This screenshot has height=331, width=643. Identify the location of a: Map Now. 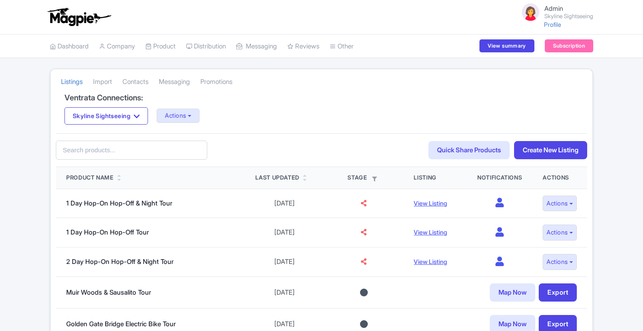
(512, 292).